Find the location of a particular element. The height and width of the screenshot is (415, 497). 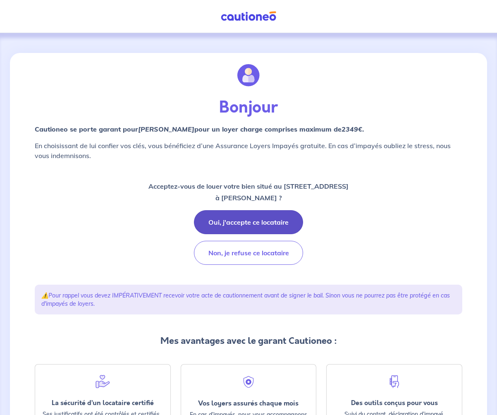

div: Vos loyers assurés chaque mois is located at coordinates (249, 403).